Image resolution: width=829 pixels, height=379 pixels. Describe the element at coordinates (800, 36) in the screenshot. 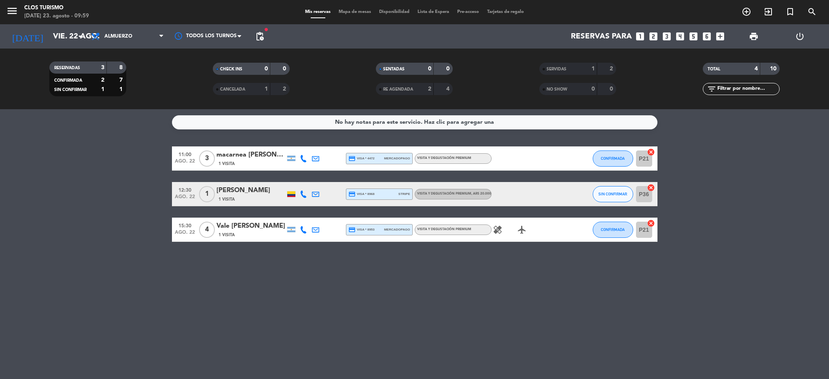

I see `div: LOG OUT` at that location.